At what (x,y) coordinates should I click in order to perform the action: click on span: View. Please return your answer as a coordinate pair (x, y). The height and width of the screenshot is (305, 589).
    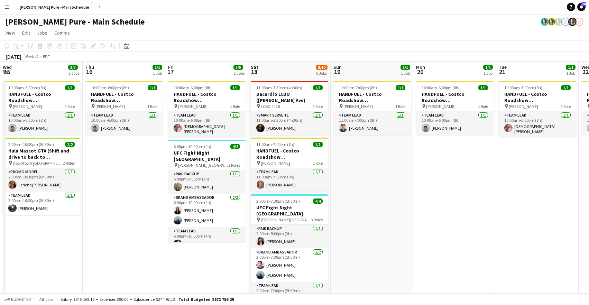
    Looking at the image, I should click on (10, 33).